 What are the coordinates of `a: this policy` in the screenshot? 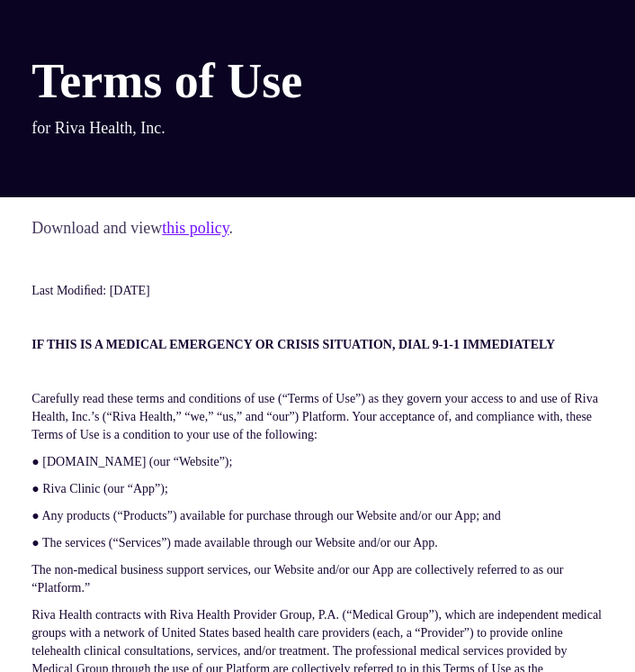 It's located at (195, 228).